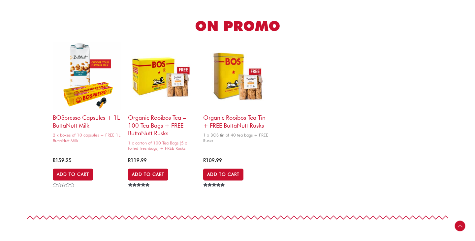 This screenshot has height=241, width=475. I want to click on h2: ON PROMO, so click(238, 26).